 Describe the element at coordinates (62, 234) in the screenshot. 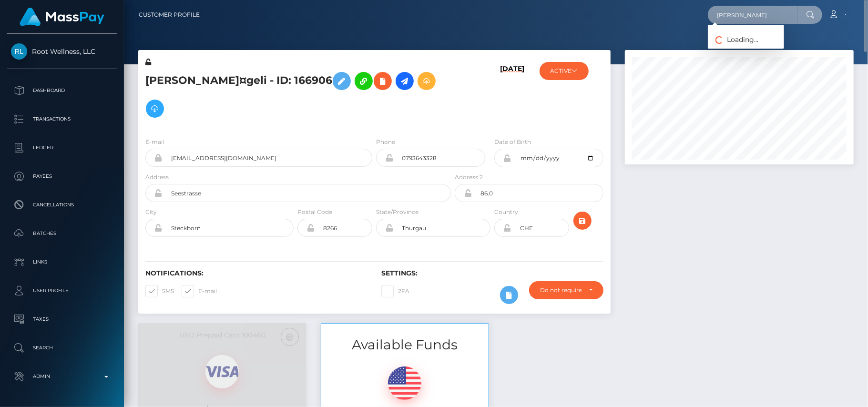

I see `a: Batches` at that location.